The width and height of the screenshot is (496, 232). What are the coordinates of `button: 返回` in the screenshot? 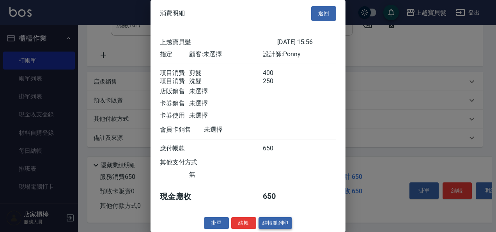 It's located at (324, 13).